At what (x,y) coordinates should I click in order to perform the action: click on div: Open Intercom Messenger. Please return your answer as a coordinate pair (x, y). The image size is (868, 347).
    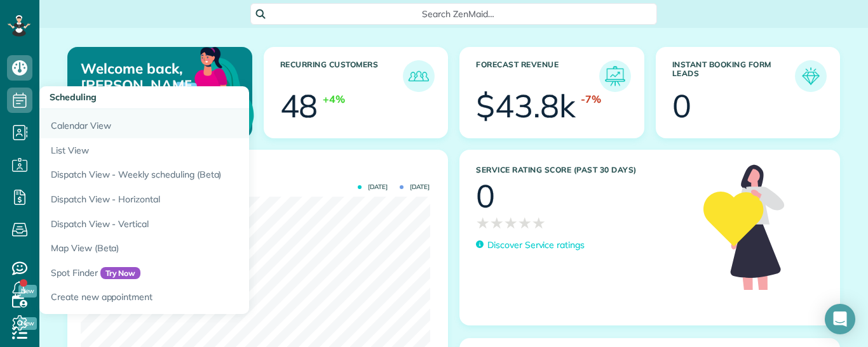
    Looking at the image, I should click on (840, 319).